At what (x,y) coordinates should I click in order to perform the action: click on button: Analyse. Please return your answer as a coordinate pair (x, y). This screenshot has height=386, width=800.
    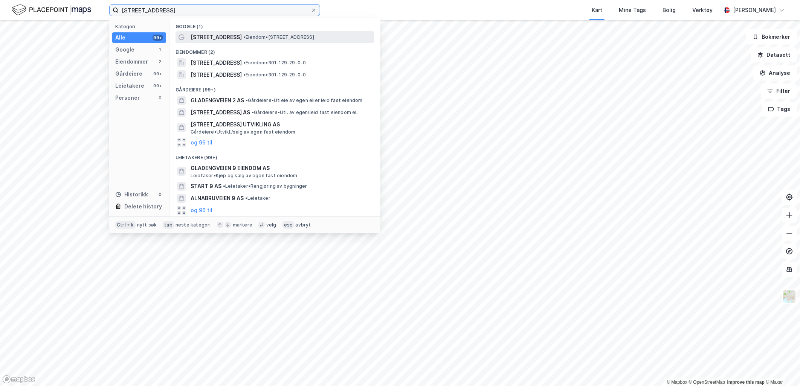
    Looking at the image, I should click on (775, 73).